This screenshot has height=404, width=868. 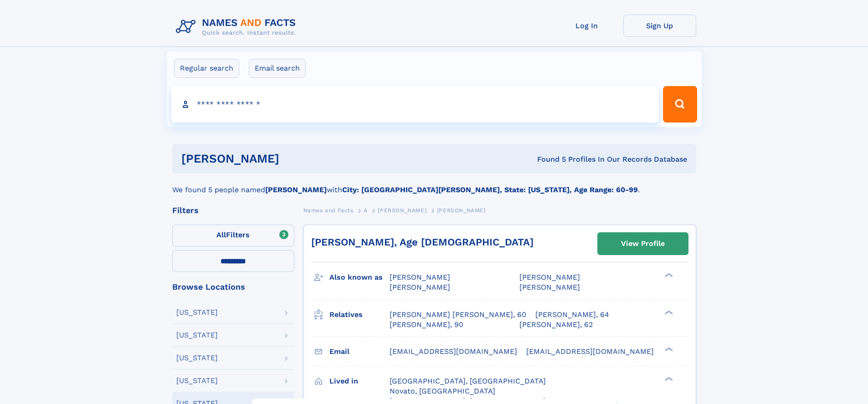 I want to click on h3: Also known as, so click(x=359, y=277).